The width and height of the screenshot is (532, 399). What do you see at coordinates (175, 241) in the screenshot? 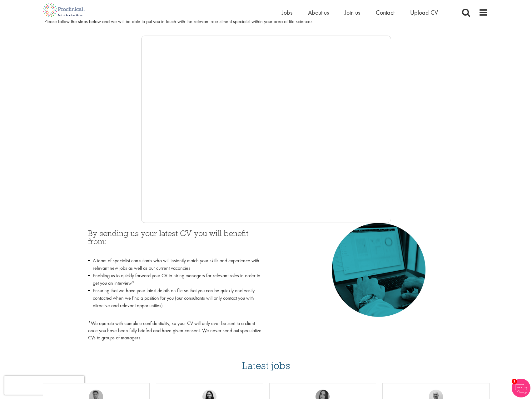
I see `h3: By sending us your latest CV you will benefit from:` at bounding box center [175, 241].